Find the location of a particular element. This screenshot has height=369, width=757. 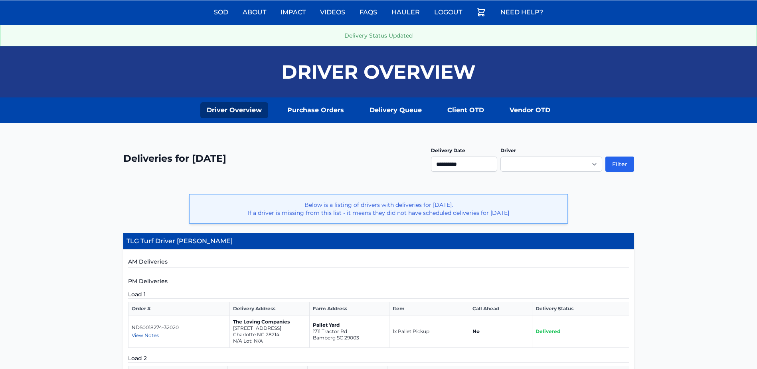

p: Pallet Yard is located at coordinates (349, 325).